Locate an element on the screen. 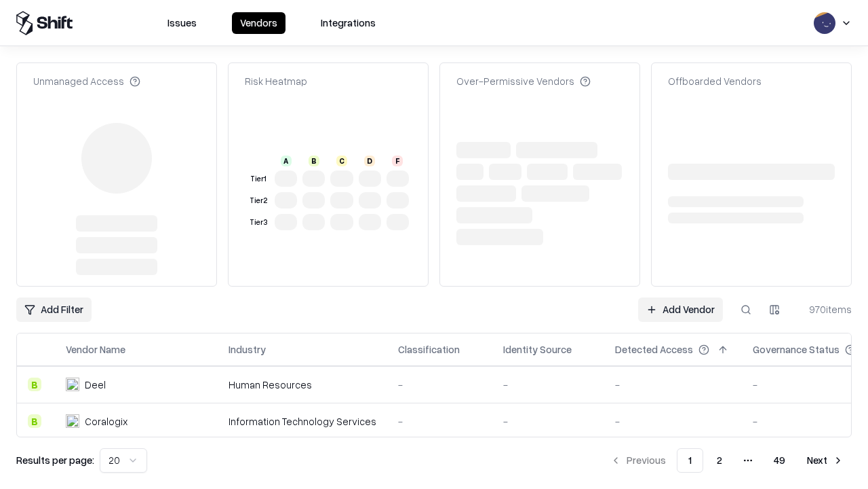 The width and height of the screenshot is (868, 489). div: Information Technology Services is located at coordinates (302, 421).